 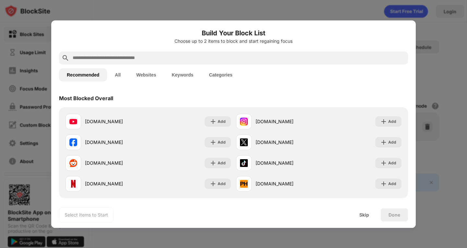 I want to click on button: Categories, so click(x=220, y=75).